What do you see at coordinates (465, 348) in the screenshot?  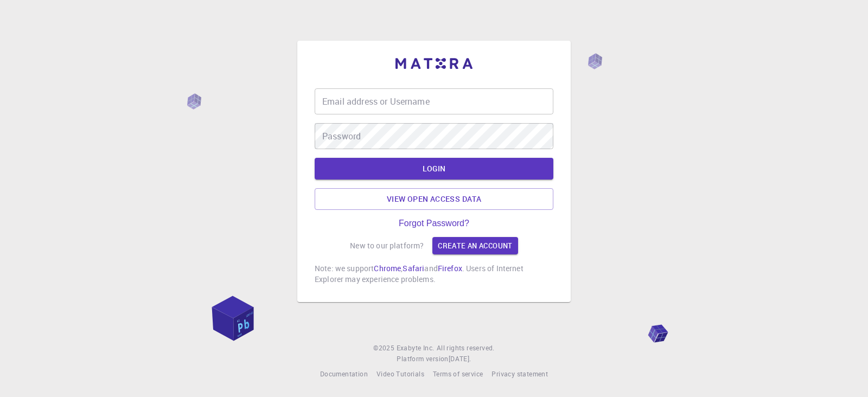 I see `span: All rights reserved.` at bounding box center [465, 348].